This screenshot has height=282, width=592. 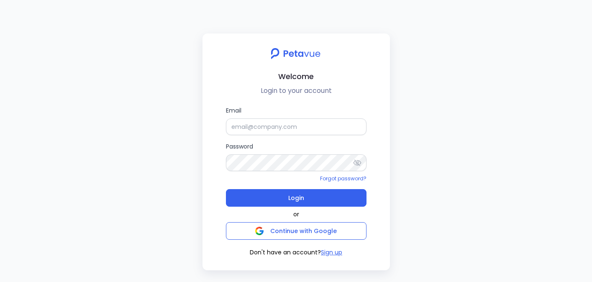 I want to click on a: Forgot password?, so click(x=343, y=178).